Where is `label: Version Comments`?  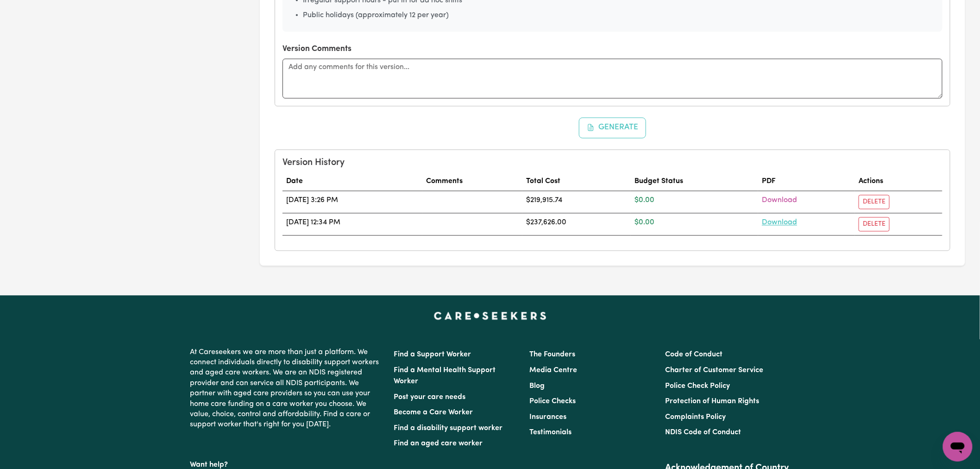
label: Version Comments is located at coordinates (316, 49).